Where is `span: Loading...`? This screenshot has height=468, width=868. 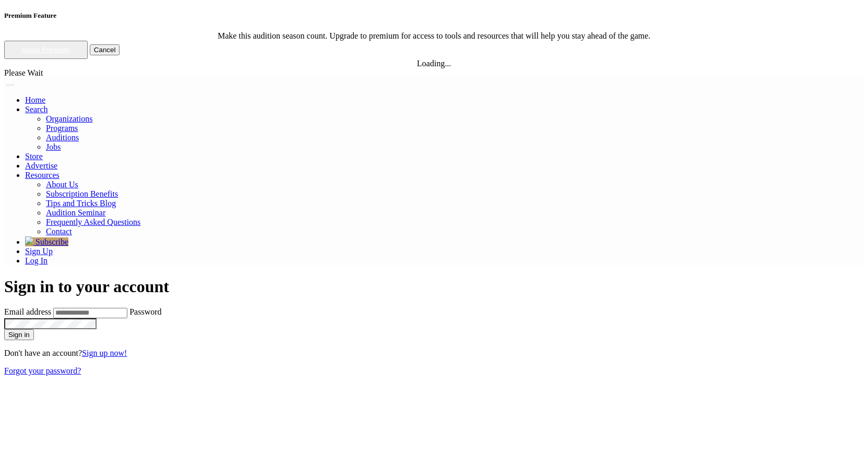 span: Loading... is located at coordinates (434, 63).